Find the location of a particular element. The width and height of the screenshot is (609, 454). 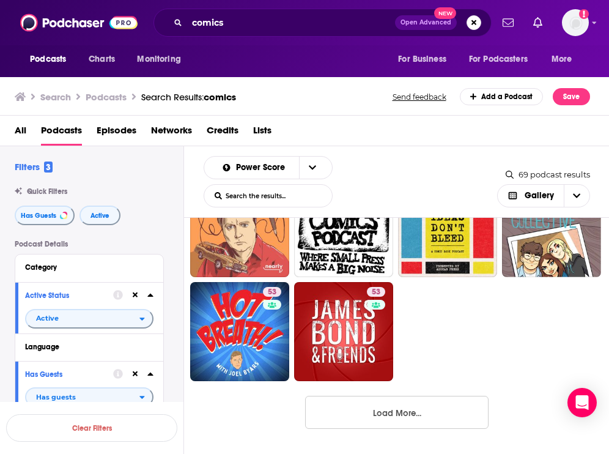

span: All is located at coordinates (20, 133).